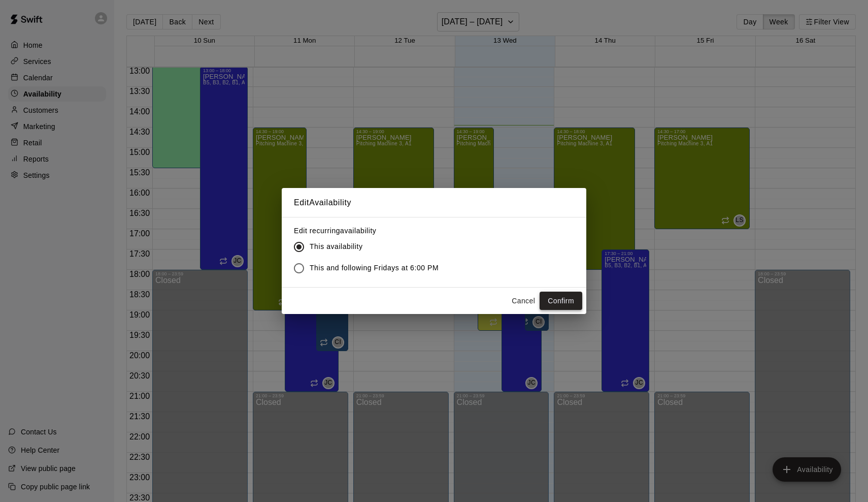 The width and height of the screenshot is (868, 502). What do you see at coordinates (374, 268) in the screenshot?
I see `span: This and following Fridays at 6:00 PM` at bounding box center [374, 268].